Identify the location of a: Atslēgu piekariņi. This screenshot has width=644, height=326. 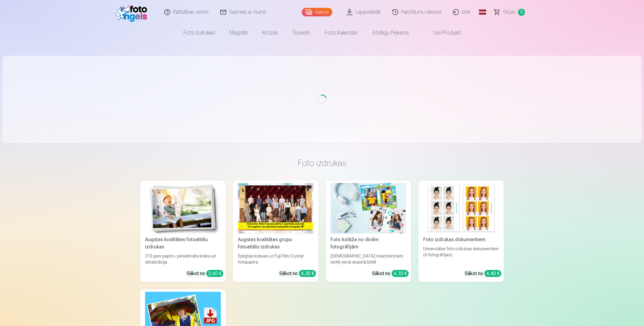
(390, 33).